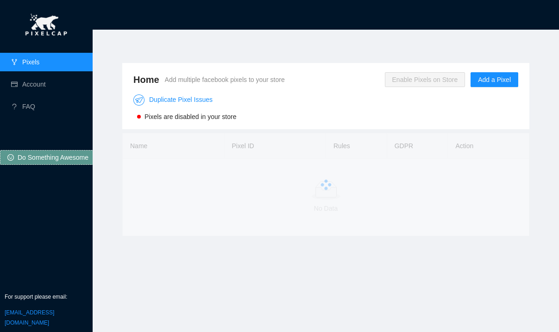  What do you see at coordinates (34, 84) in the screenshot?
I see `a: Account` at bounding box center [34, 84].